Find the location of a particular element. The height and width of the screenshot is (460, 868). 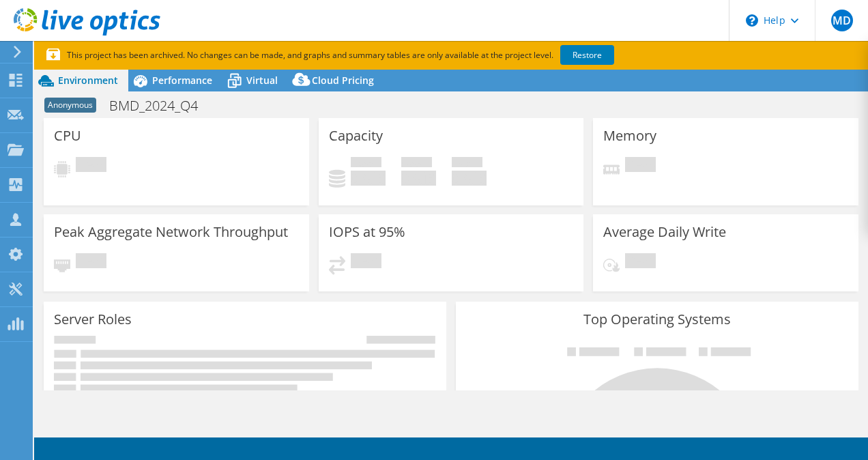

a: Restore is located at coordinates (587, 55).